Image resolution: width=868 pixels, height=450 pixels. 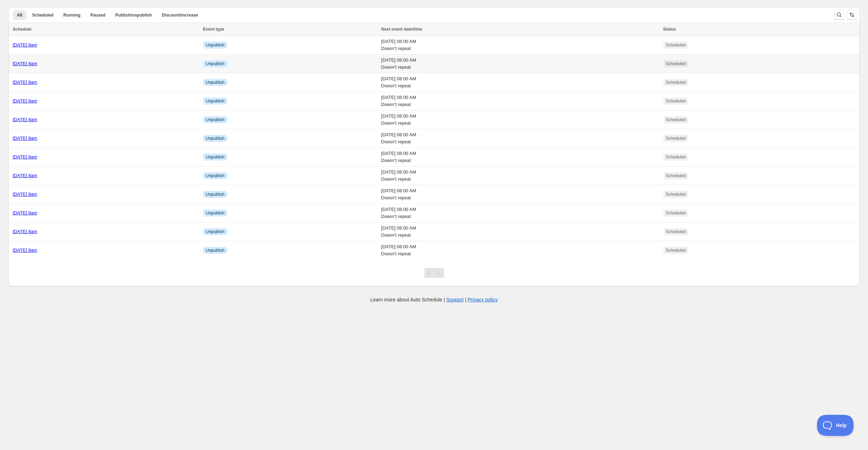 What do you see at coordinates (401, 29) in the screenshot?
I see `span: Next event date/time` at bounding box center [401, 29].